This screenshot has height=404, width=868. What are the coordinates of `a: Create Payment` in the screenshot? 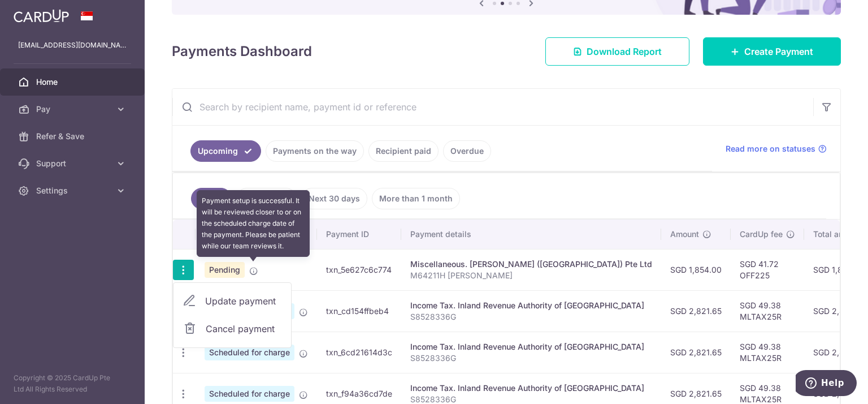 It's located at (772, 51).